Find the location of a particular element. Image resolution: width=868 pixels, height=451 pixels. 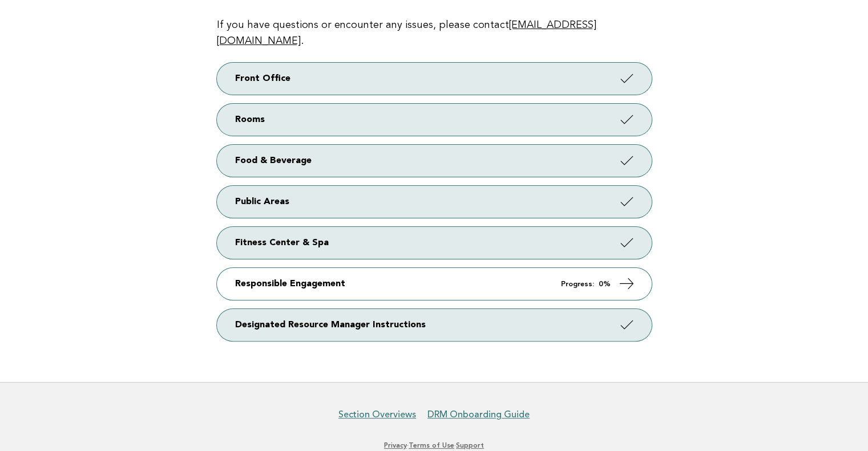

a: DRM Onboarding Guide is located at coordinates (478, 414).